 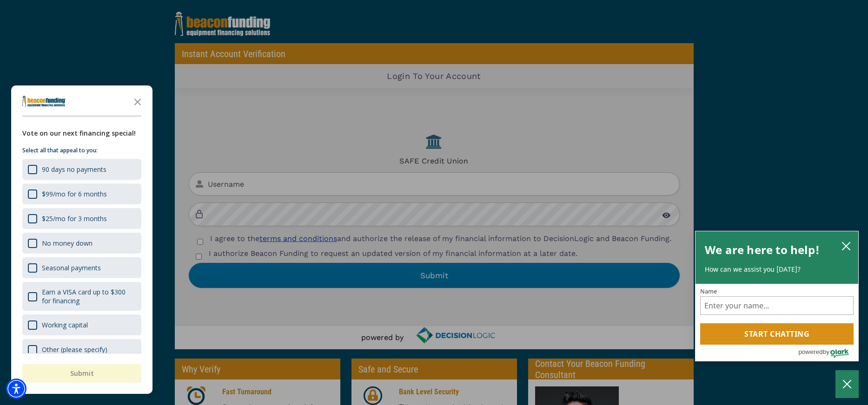 I want to click on button: close chatbox, so click(x=845, y=246).